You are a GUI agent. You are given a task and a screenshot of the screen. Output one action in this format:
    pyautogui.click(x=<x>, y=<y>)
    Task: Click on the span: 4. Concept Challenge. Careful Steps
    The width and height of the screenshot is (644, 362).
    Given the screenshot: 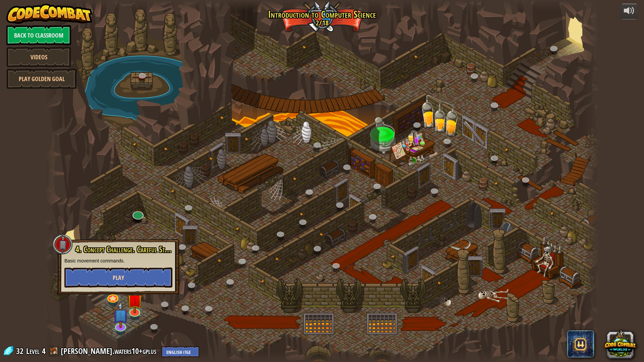 What is the action you would take?
    pyautogui.click(x=123, y=249)
    